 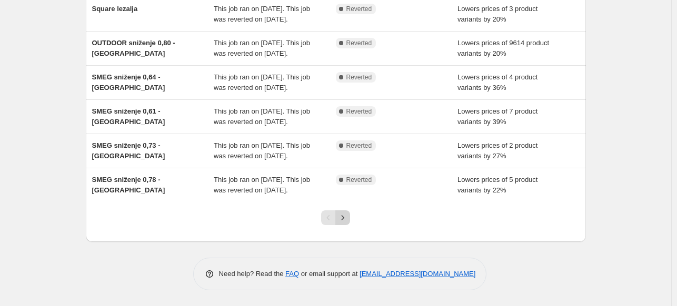 I want to click on span: or email support at, so click(x=329, y=274).